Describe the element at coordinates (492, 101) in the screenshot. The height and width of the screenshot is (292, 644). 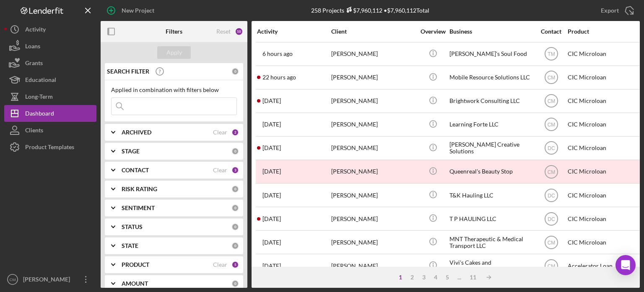
I see `div: Brightwork Consulting LLC` at that location.